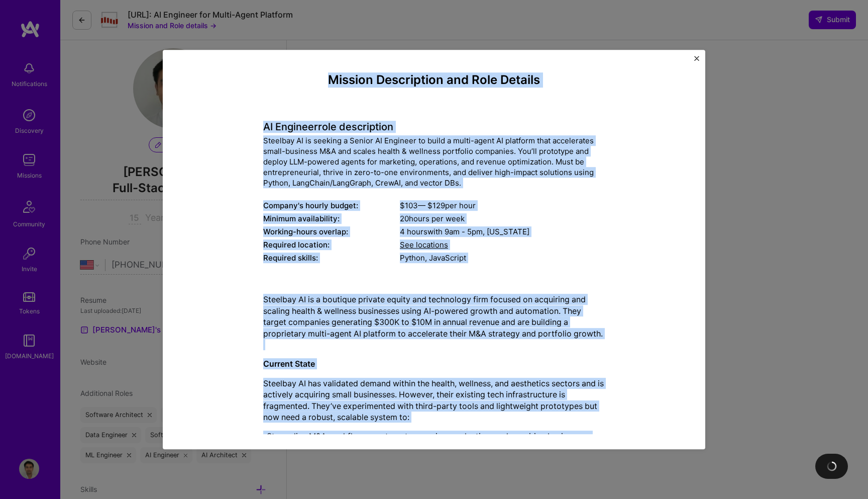 The image size is (868, 499). I want to click on span: 9am - 5pm ,, so click(465, 232).